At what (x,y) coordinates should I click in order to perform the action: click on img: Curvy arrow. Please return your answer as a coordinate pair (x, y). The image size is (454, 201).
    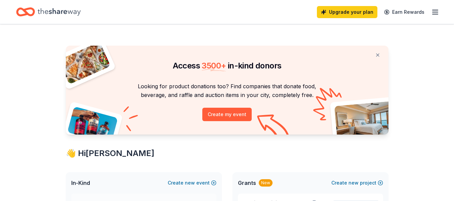
    Looking at the image, I should click on (274, 127).